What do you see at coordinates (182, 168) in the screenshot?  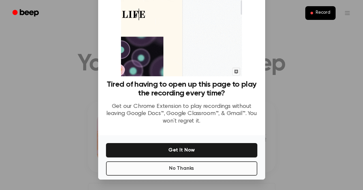 I see `button: No Thanks` at bounding box center [182, 168].